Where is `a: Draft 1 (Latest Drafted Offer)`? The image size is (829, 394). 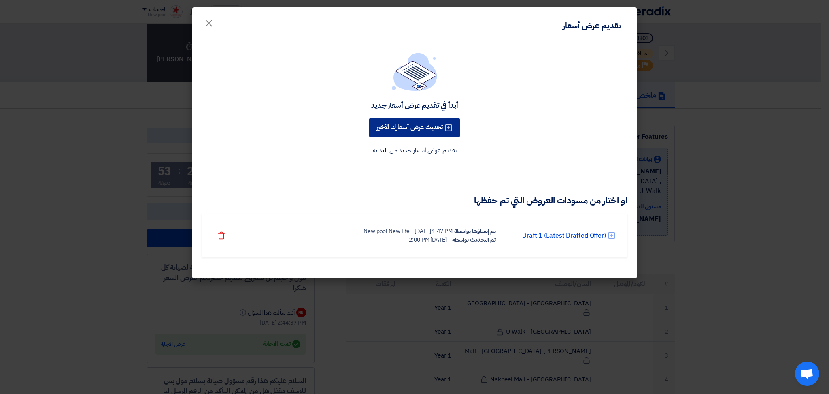
a: Draft 1 (Latest Drafted Offer) is located at coordinates (564, 235).